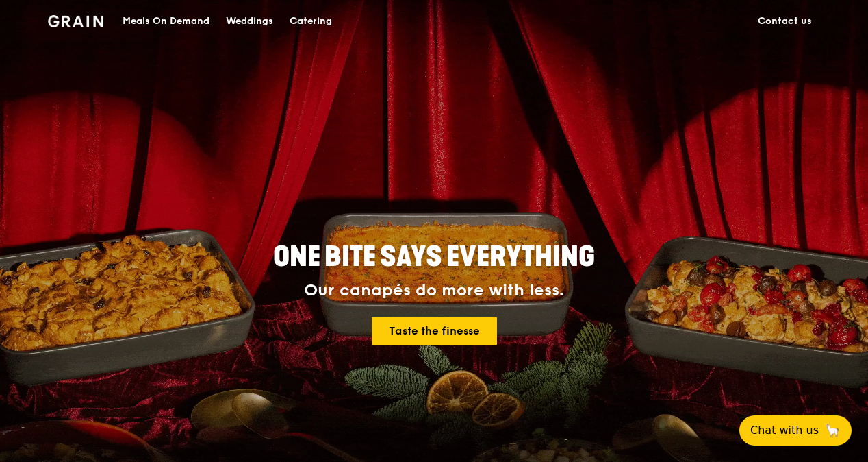 The image size is (868, 462). Describe the element at coordinates (249, 22) in the screenshot. I see `a: Weddings` at that location.